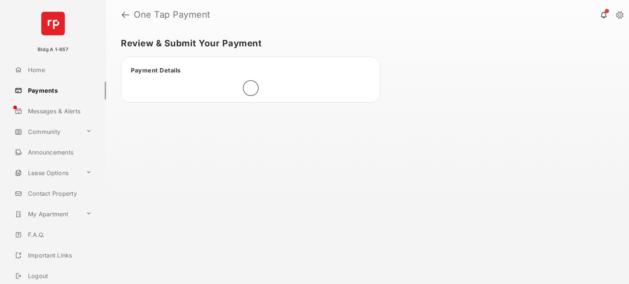  Describe the element at coordinates (59, 153) in the screenshot. I see `a: Announcements` at that location.